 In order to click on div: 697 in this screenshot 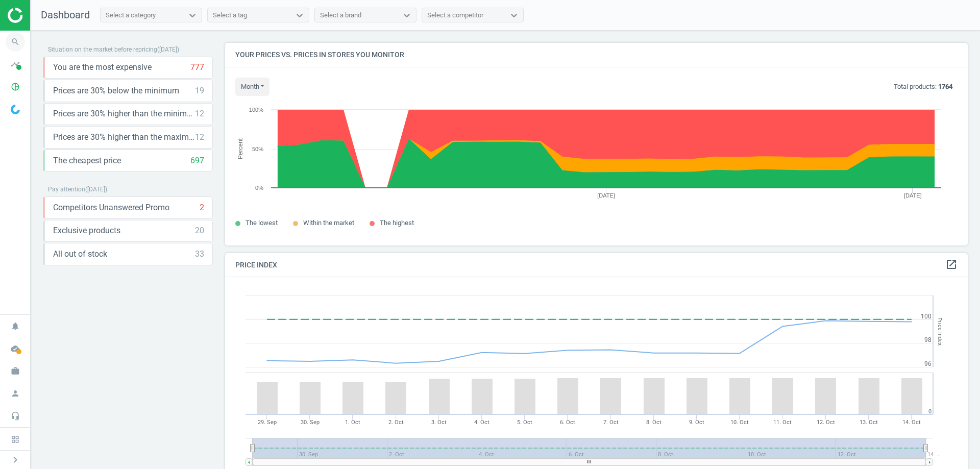, I will do `click(197, 161)`.